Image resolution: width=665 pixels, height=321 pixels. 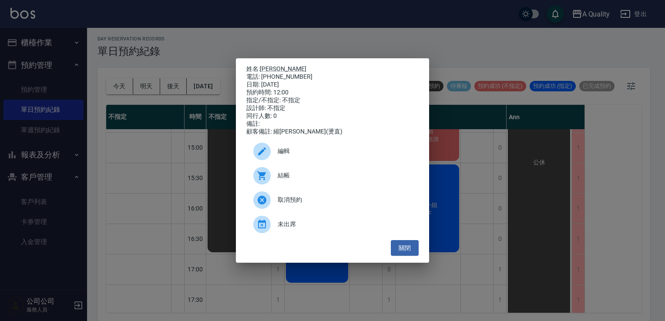 What do you see at coordinates (332, 93) in the screenshot?
I see `div: 預約時間: 12:00` at bounding box center [332, 93].